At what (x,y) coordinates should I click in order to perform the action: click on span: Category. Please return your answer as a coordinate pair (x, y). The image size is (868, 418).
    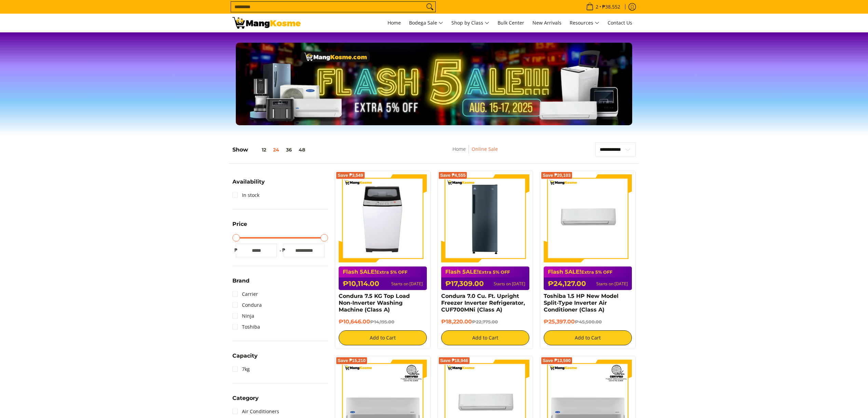
    Looking at the image, I should click on (245, 398).